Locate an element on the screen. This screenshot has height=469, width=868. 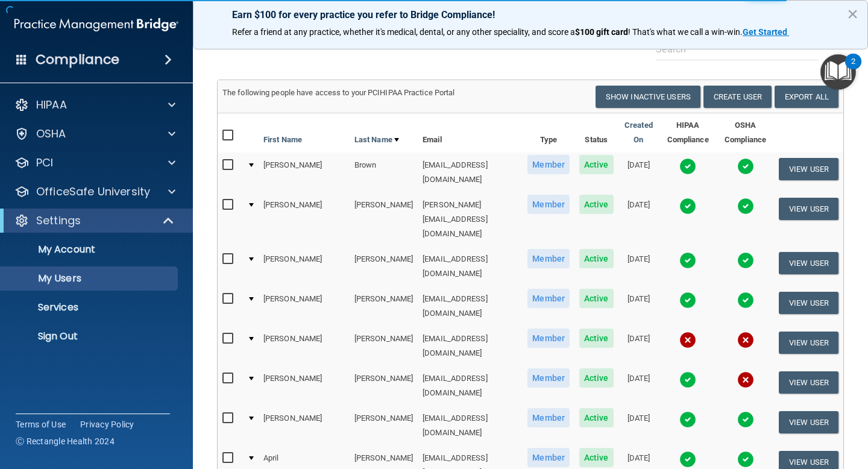
th: Status is located at coordinates (596, 133).